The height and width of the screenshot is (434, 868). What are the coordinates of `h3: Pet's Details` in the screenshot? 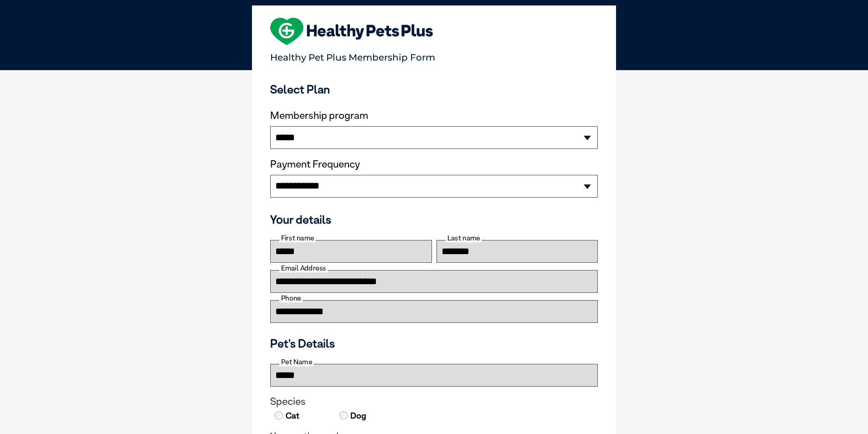 It's located at (434, 344).